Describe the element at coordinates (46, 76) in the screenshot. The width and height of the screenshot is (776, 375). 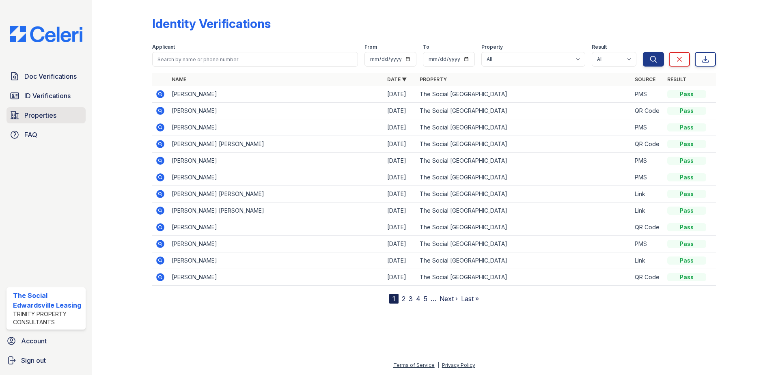
I see `a: Doc Verifications` at that location.